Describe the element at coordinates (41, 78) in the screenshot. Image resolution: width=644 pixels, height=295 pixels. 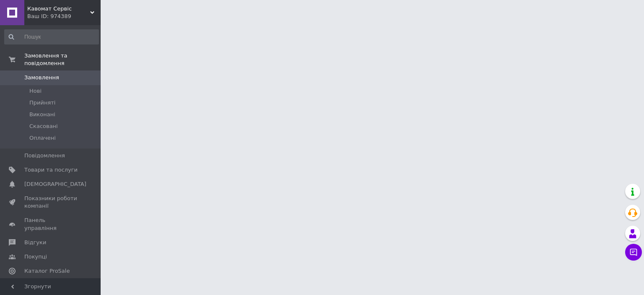
I see `span: Замовлення` at that location.